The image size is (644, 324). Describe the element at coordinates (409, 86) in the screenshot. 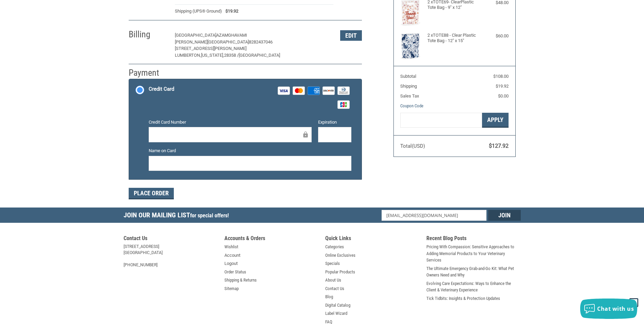

I see `span: Shipping` at that location.